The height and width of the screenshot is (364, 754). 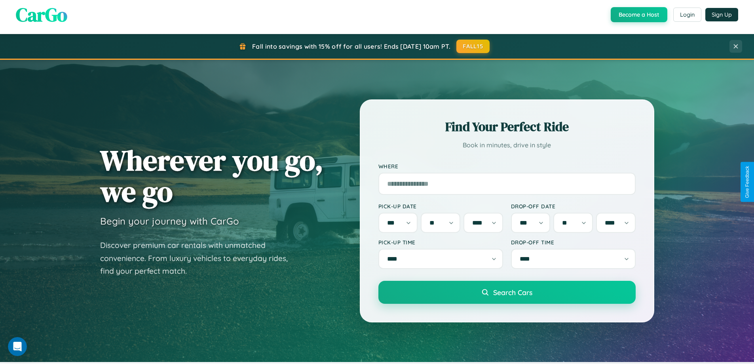 I want to click on button: Search Cars, so click(x=507, y=292).